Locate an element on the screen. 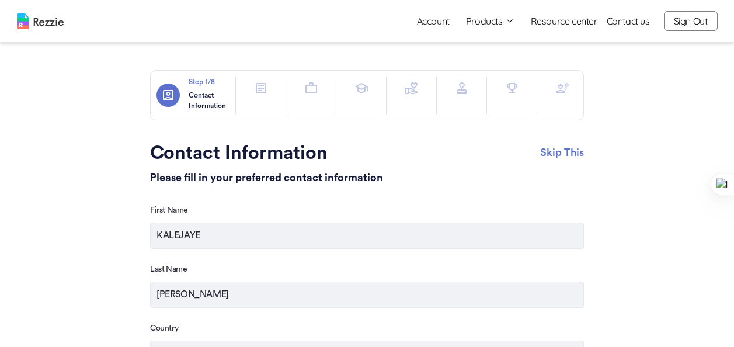 This screenshot has height=347, width=734. button: Skip This is located at coordinates (562, 152).